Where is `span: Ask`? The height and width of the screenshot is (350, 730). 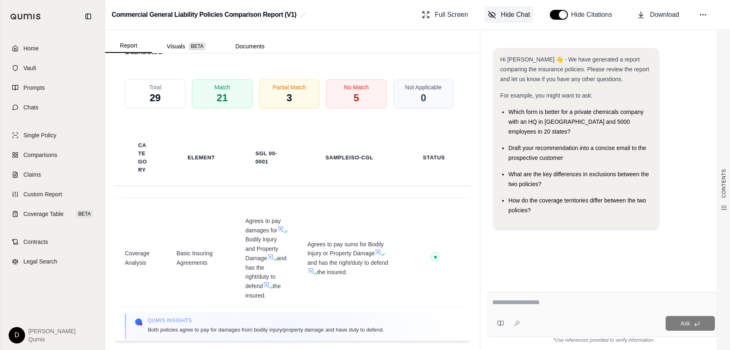
span: Ask is located at coordinates (684, 324).